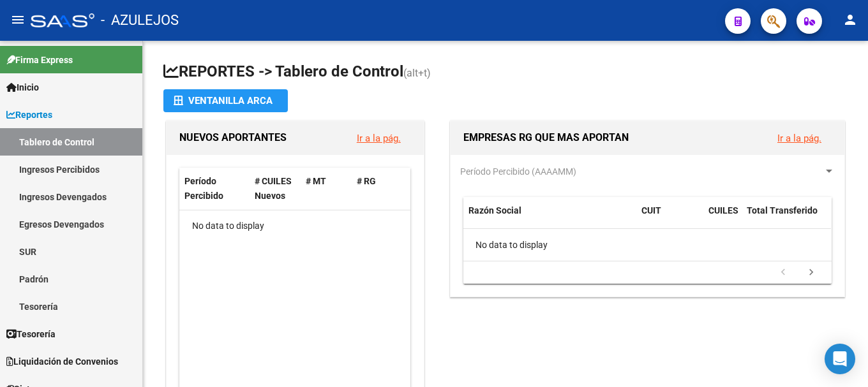 This screenshot has width=868, height=387. I want to click on a: go to next page, so click(812, 273).